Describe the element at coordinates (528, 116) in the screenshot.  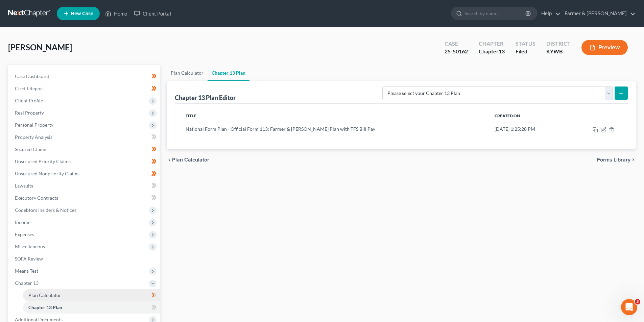
I see `th: Created On` at that location.